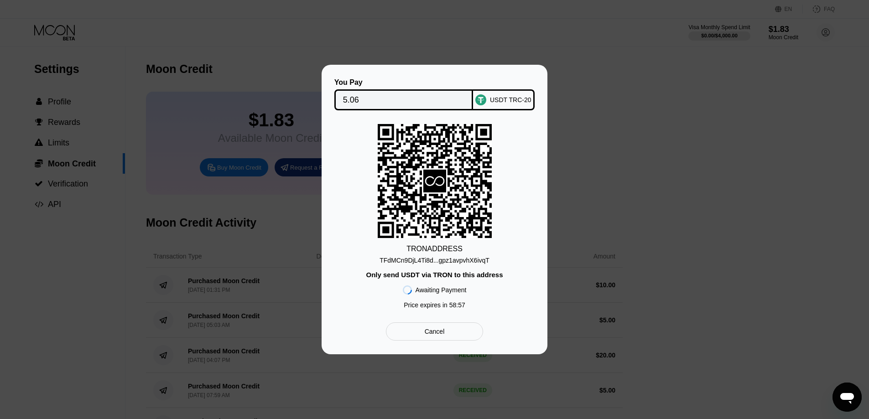 The height and width of the screenshot is (419, 869). Describe the element at coordinates (434, 94) in the screenshot. I see `div: You PayUSDT TRC-20` at that location.